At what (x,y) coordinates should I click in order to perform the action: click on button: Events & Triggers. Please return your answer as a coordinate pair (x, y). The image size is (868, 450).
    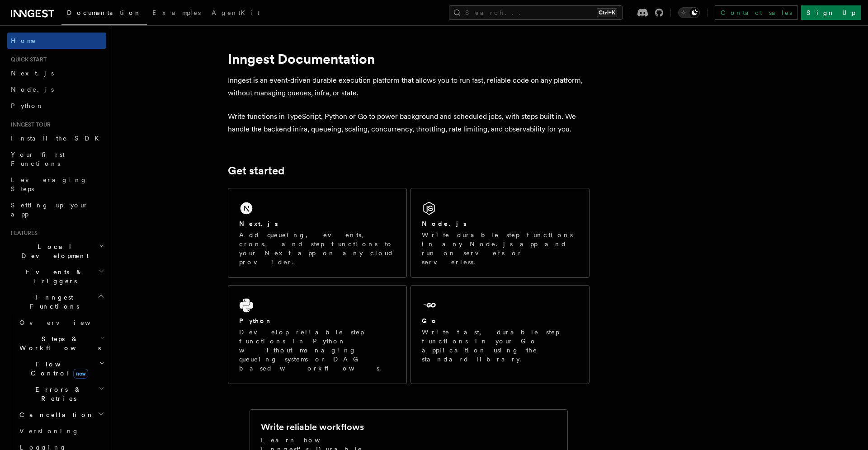
    Looking at the image, I should click on (57, 276).